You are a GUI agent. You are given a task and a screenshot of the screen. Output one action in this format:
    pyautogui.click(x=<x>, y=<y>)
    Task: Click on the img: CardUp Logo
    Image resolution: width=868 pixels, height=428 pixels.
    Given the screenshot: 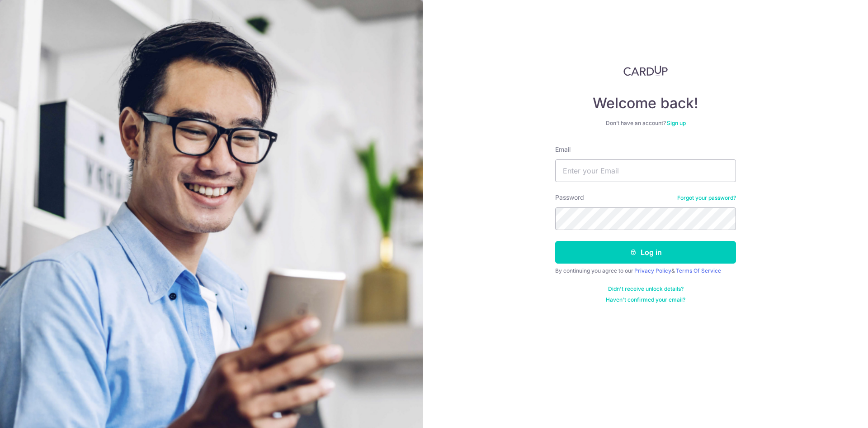 What is the action you would take?
    pyautogui.click(x=646, y=70)
    